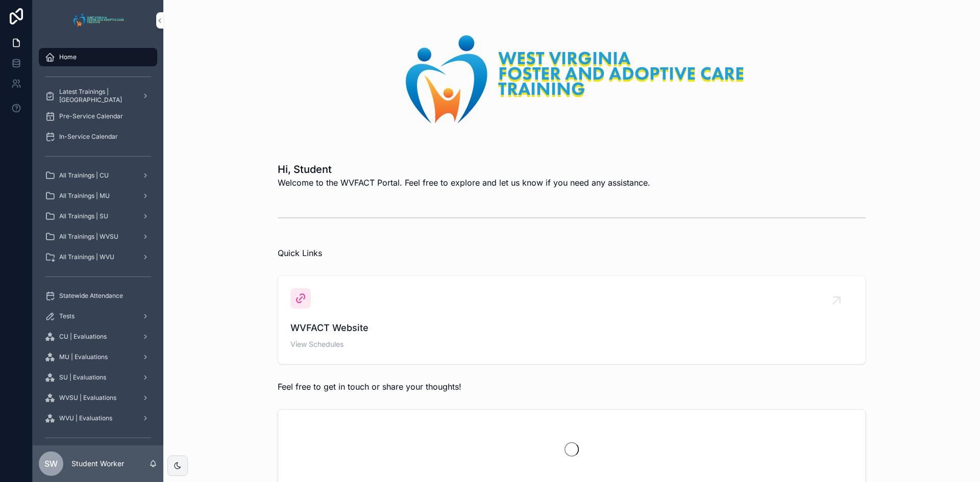 This screenshot has width=980, height=482. What do you see at coordinates (84, 175) in the screenshot?
I see `span: All Trainings | CU` at bounding box center [84, 175].